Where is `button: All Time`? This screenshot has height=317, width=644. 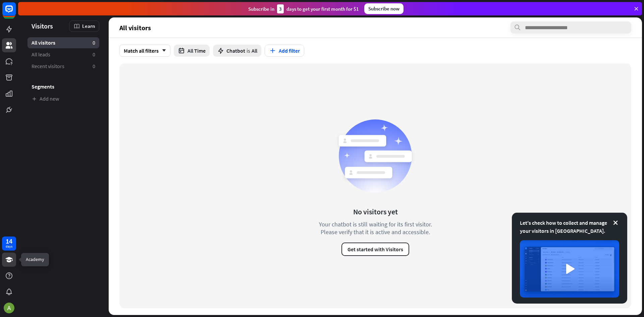 button: All Time is located at coordinates (191, 51).